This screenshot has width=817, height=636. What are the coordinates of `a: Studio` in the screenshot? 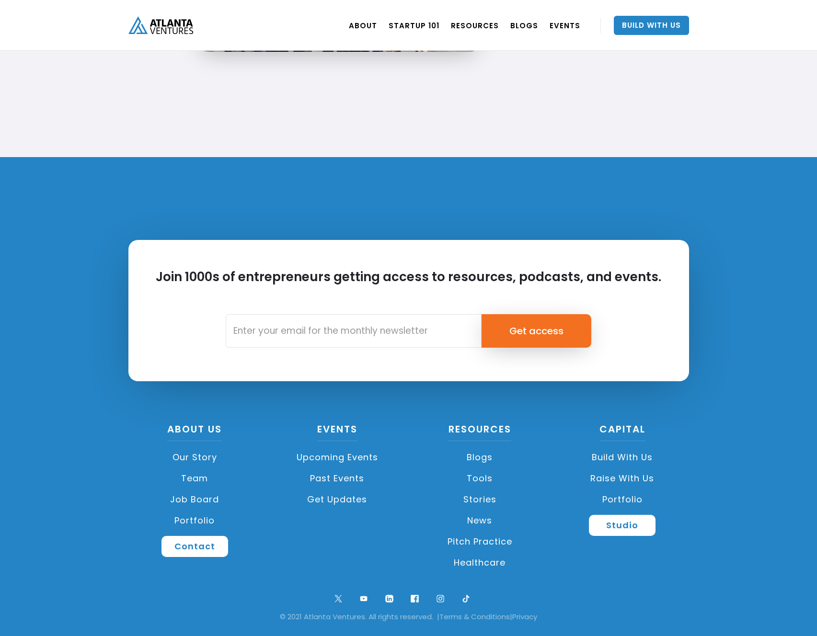 It's located at (622, 526).